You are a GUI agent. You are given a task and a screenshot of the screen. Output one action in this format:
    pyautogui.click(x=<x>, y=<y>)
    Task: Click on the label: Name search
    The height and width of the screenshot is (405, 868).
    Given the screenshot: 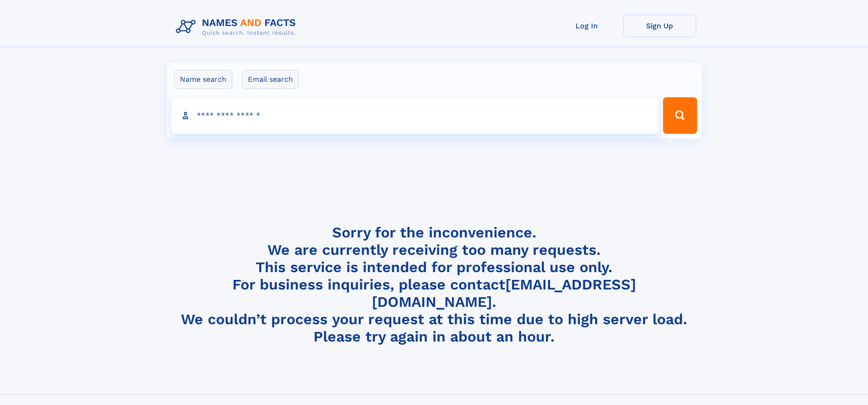 What is the action you would take?
    pyautogui.click(x=203, y=79)
    